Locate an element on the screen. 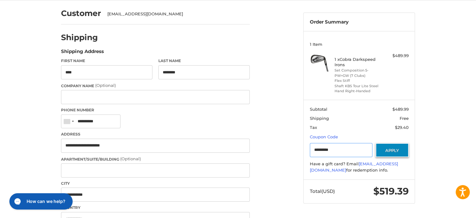 The image size is (476, 218). label: Last Name is located at coordinates (204, 61).